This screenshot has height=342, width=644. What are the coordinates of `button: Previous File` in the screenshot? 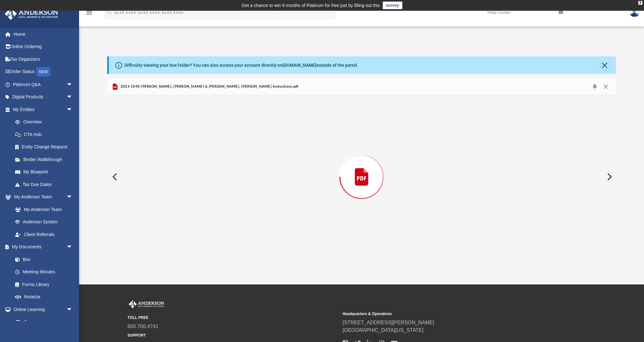 It's located at (114, 177).